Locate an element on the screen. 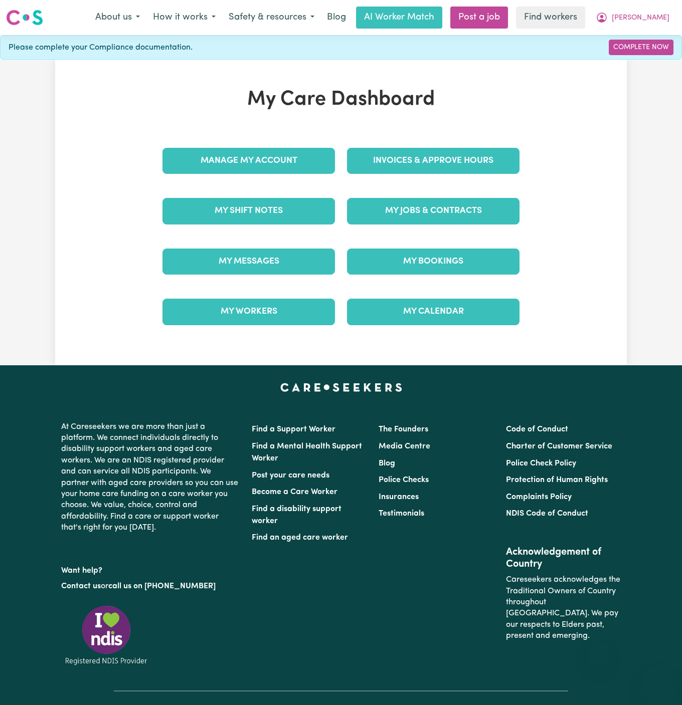 The image size is (682, 705). a: My Messages is located at coordinates (249, 262).